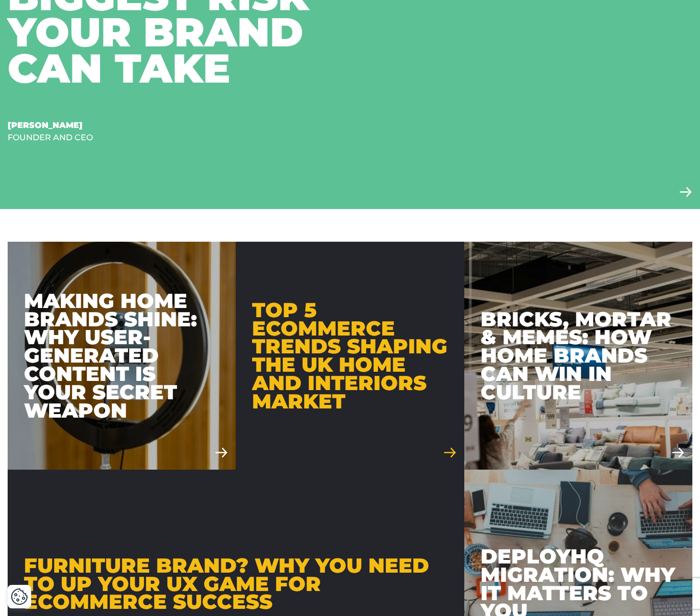 This screenshot has height=616, width=700. What do you see at coordinates (578, 356) in the screenshot?
I see `a: Bricks, Mortar & Memes: How Home Brands Can Win in Culture Bricks, Mortar & Memes: How Home Brand...` at bounding box center [578, 356].